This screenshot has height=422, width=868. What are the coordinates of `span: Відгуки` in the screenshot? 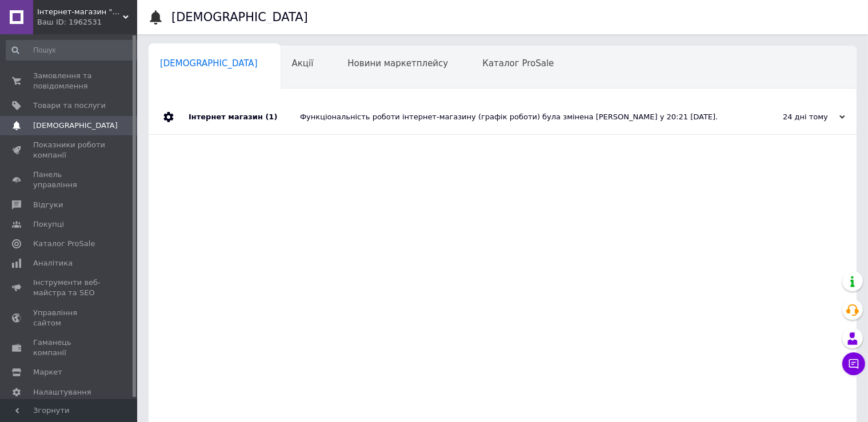 It's located at (48, 205).